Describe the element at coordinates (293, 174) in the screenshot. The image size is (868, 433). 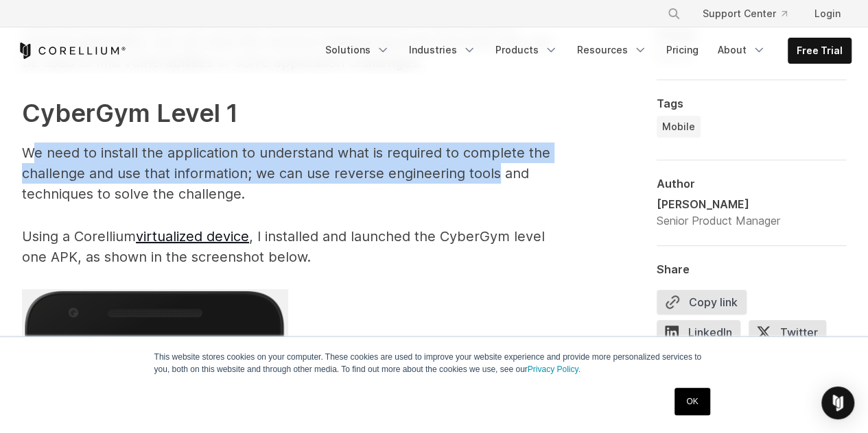
I see `p: We need to install the application to understand what is required to complete the challenge and u...` at that location.